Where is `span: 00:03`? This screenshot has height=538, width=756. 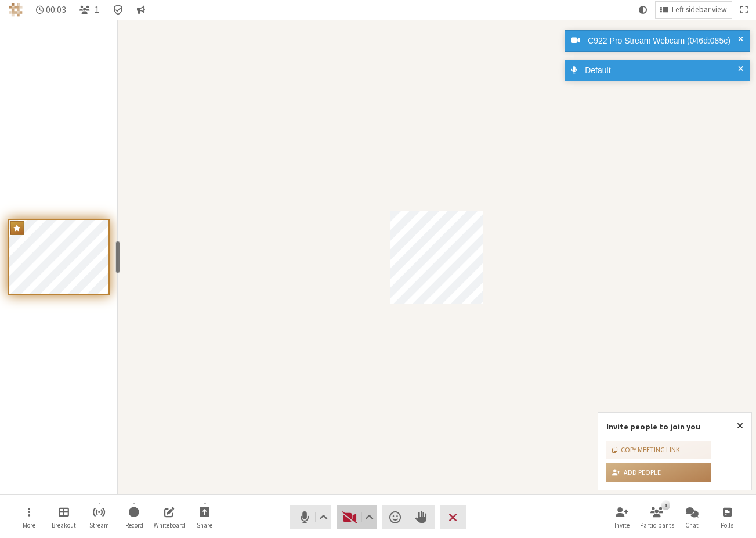 span: 00:03 is located at coordinates (56, 9).